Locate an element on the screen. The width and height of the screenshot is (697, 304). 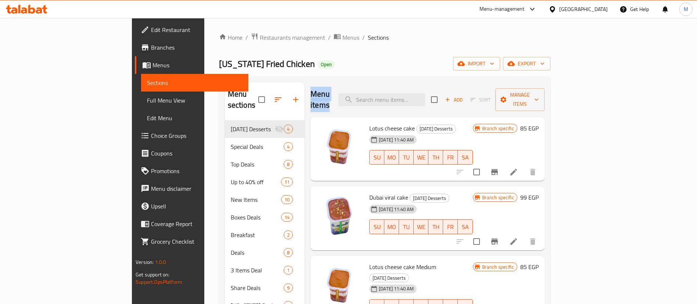
span: 1.0.0 is located at coordinates (161, 262).